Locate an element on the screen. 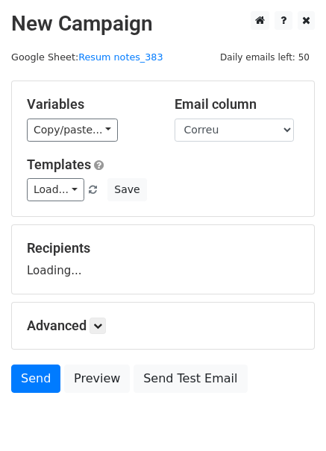 This screenshot has height=451, width=326. button: Save is located at coordinates (127, 189).